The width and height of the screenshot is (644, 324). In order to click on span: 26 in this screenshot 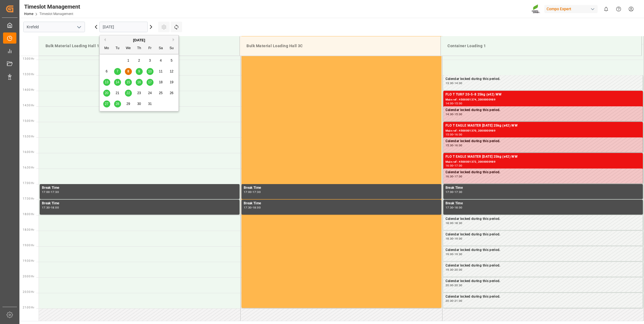, I will do `click(171, 93)`.